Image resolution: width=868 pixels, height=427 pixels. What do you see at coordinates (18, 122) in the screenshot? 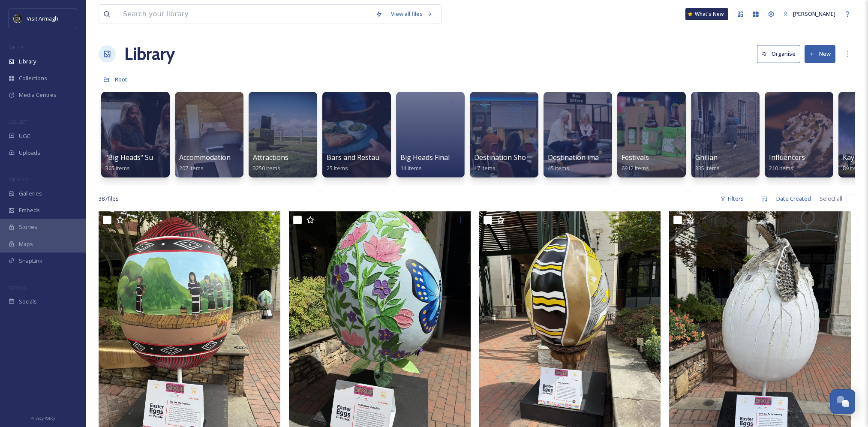
I see `span: COLLECT` at bounding box center [18, 122].